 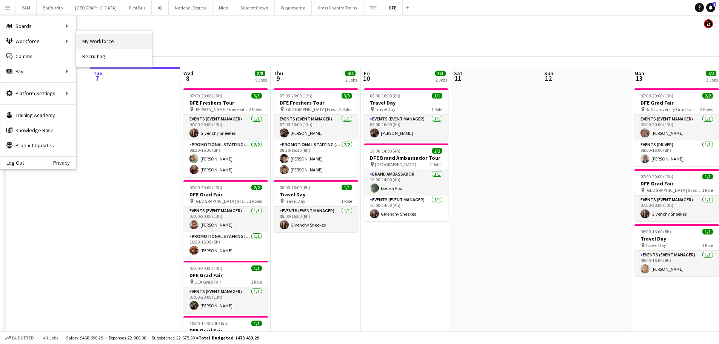 I want to click on app-card-role: Events (Event Manager)1/108:00-16:00 (8h)Givenchy Sneekes, so click(x=316, y=219).